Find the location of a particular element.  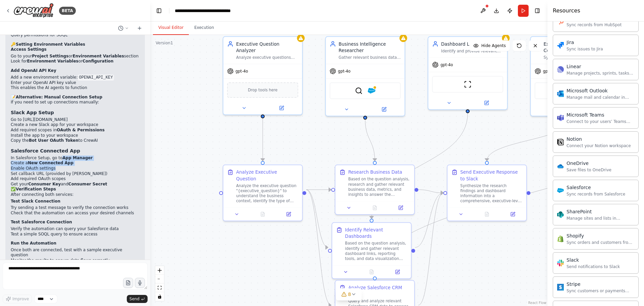

div: Stripe is located at coordinates (601, 284).